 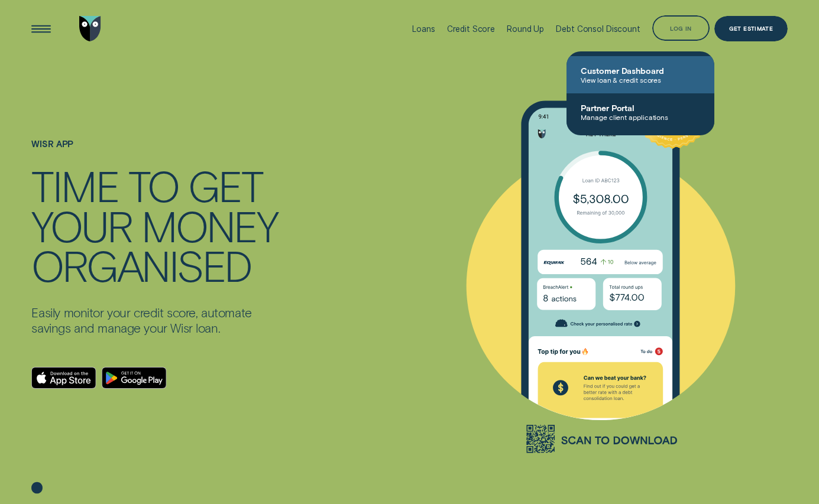 What do you see at coordinates (641, 80) in the screenshot?
I see `span: View loan & credit scores` at bounding box center [641, 80].